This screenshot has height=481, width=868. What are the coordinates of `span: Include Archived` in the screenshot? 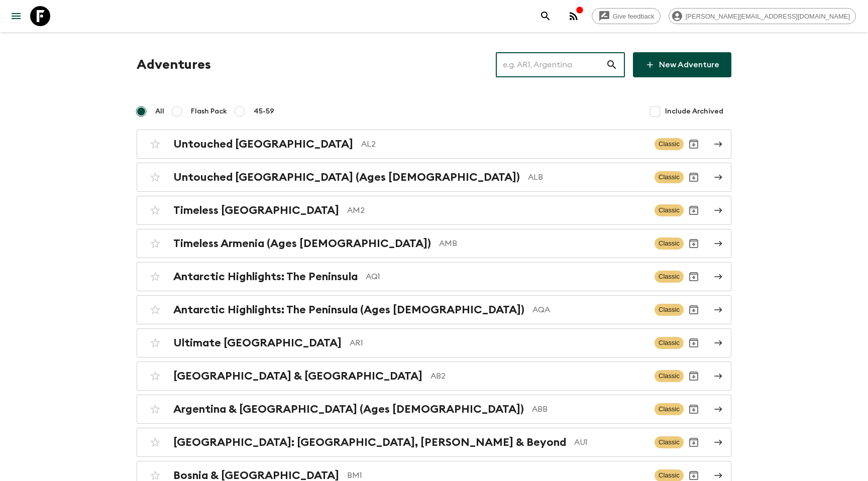 It's located at (694, 112).